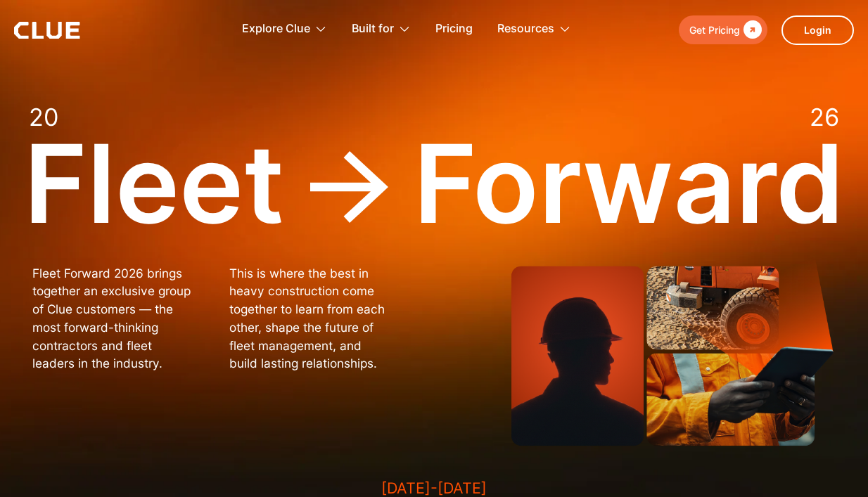 The height and width of the screenshot is (497, 868). I want to click on div: 20, so click(43, 117).